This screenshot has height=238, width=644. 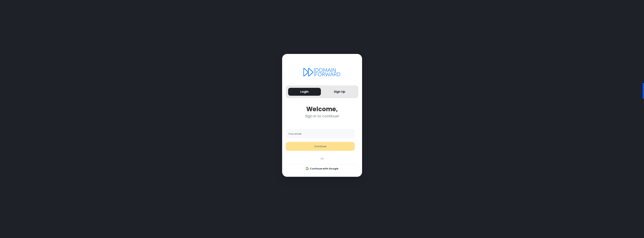 What do you see at coordinates (305, 92) in the screenshot?
I see `button: Login` at bounding box center [305, 92].